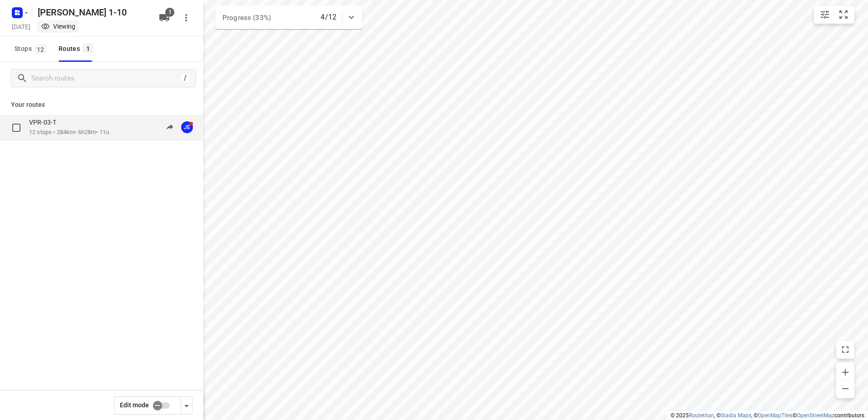 The image size is (868, 420). Describe the element at coordinates (164, 18) in the screenshot. I see `button: 1` at that location.